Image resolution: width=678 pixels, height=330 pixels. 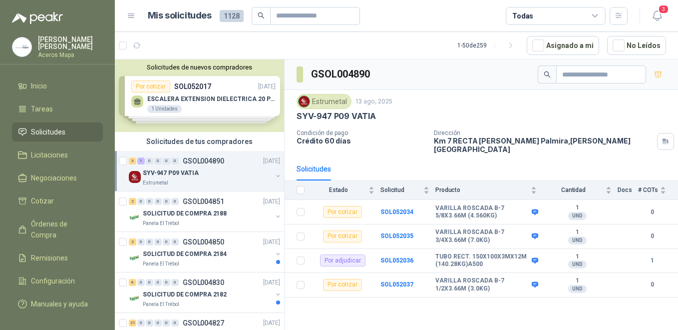 I want to click on a: Remisiones, so click(x=57, y=258).